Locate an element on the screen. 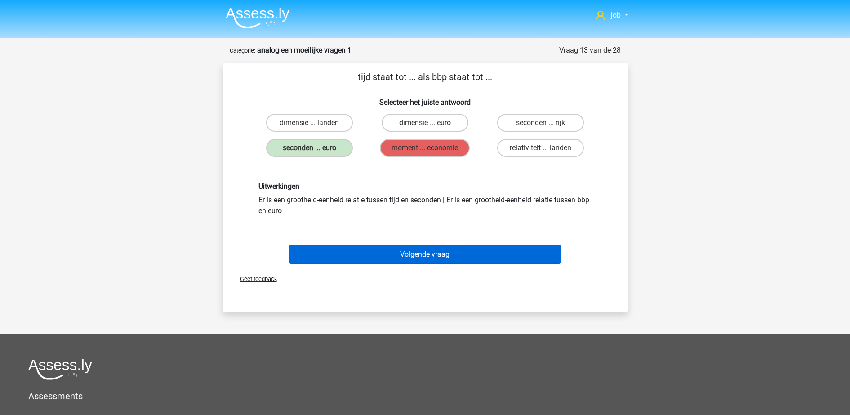 This screenshot has width=850, height=415. div: Er is een grootheid-eenheid relatie tussen tijd en seconden | Er is een grootheid-eenheid relatie... is located at coordinates (425, 199).